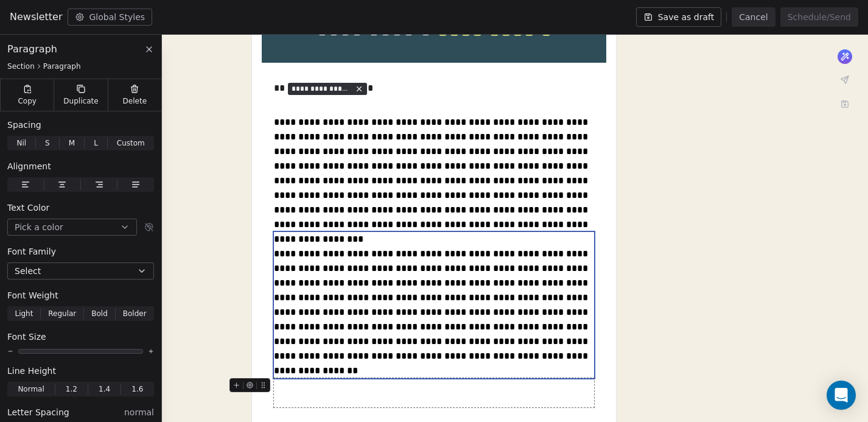 The width and height of the screenshot is (868, 422). I want to click on span: M, so click(72, 143).